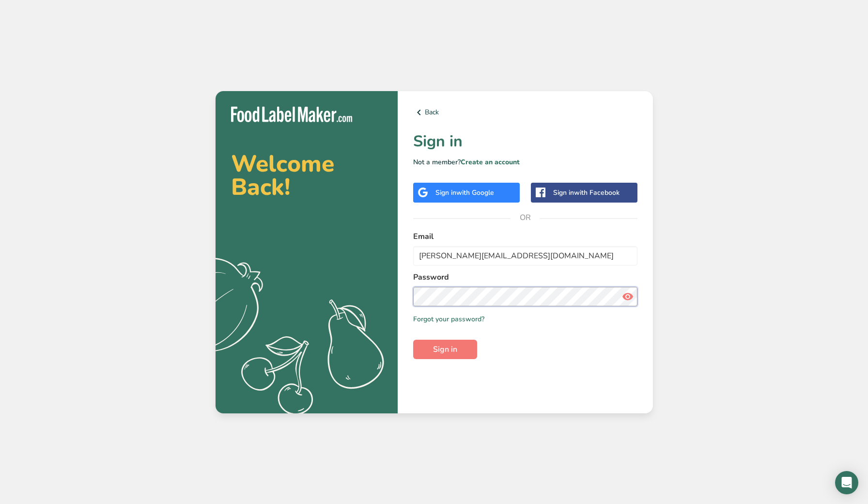 The width and height of the screenshot is (868, 504). I want to click on input: Enter Your Email, so click(525, 256).